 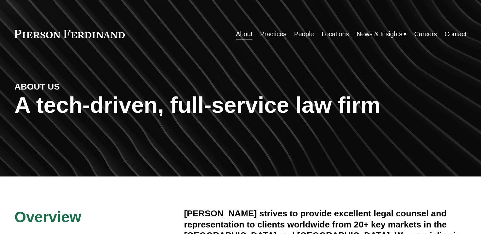 I want to click on a: About, so click(x=244, y=34).